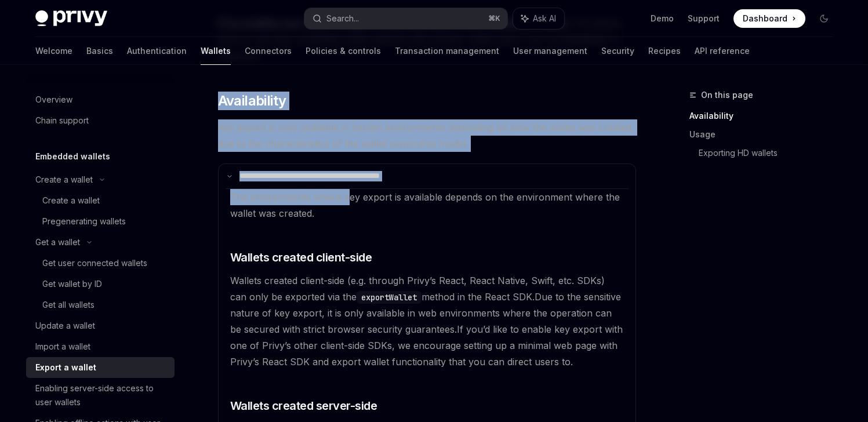 Image resolution: width=868 pixels, height=422 pixels. What do you see at coordinates (100, 395) in the screenshot?
I see `a: Enabling server-side access to user wallets` at bounding box center [100, 395].